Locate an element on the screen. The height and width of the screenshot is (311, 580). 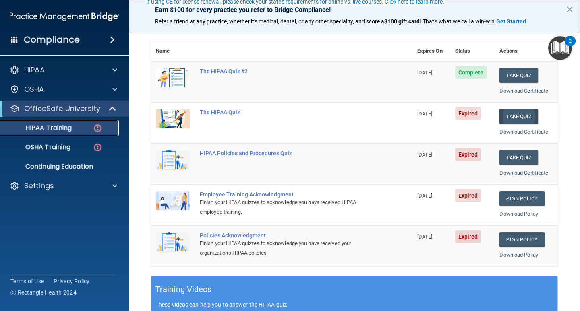
img: PMB logo is located at coordinates (64, 17).